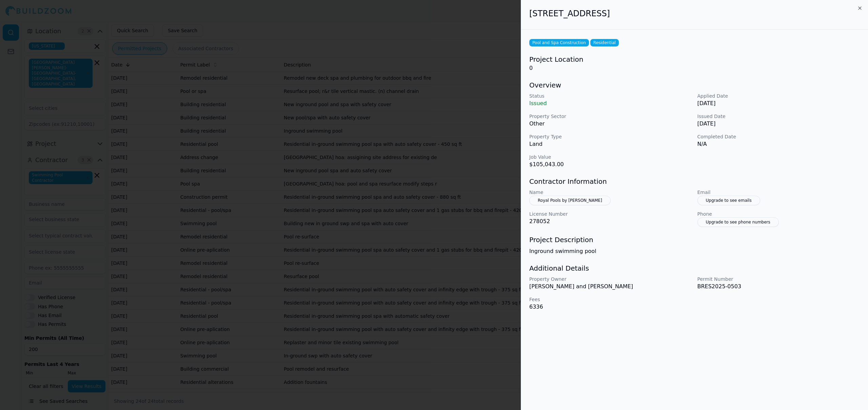  Describe the element at coordinates (611, 192) in the screenshot. I see `p: Name` at that location.